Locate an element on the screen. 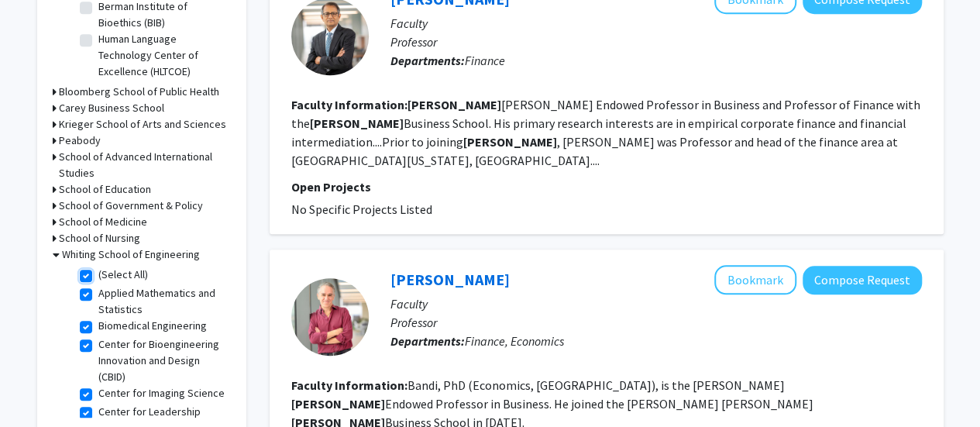  h3: Krieger School of Arts and Sciences is located at coordinates (143, 124).